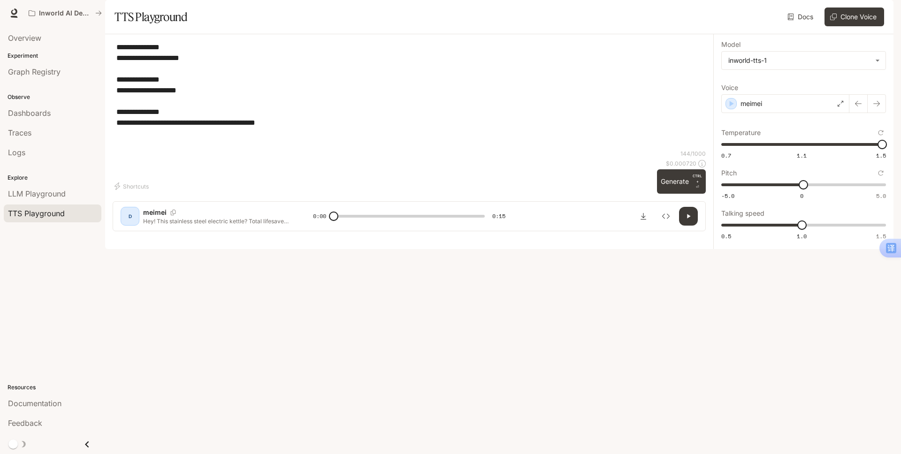  I want to click on button: All workspaces, so click(65, 13).